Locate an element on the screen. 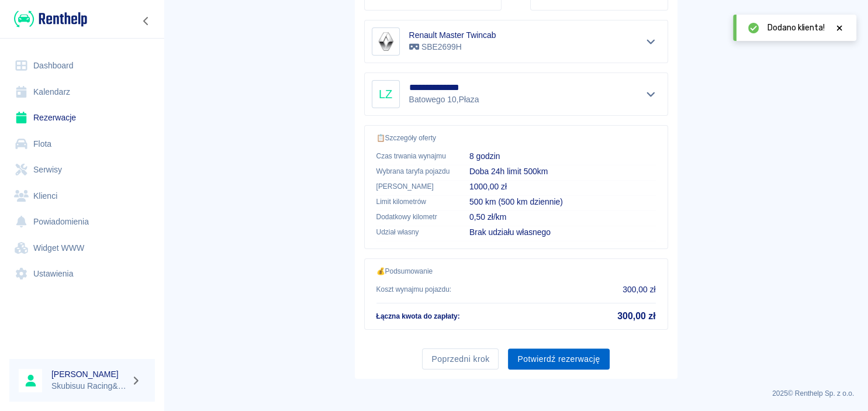  p: 📋 Szczegóły oferty is located at coordinates (516, 138).